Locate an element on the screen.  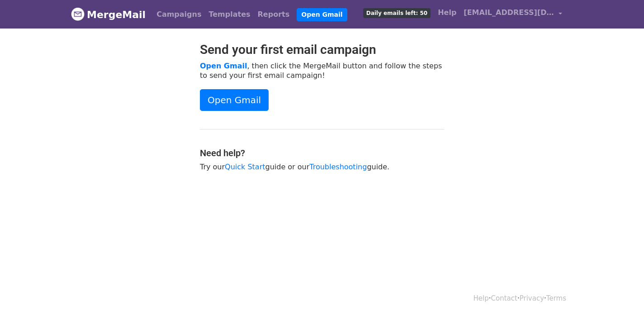
a: Reports is located at coordinates (274, 15).